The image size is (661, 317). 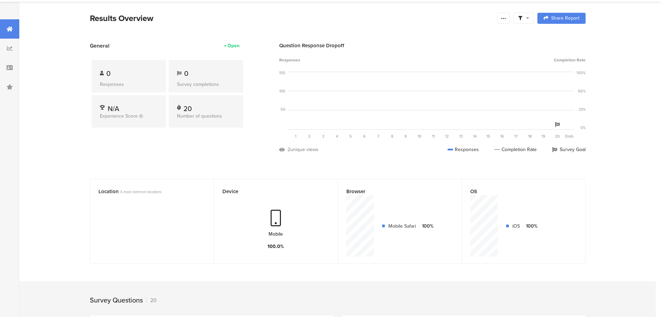 What do you see at coordinates (289, 149) in the screenshot?
I see `div: 2` at bounding box center [289, 149].